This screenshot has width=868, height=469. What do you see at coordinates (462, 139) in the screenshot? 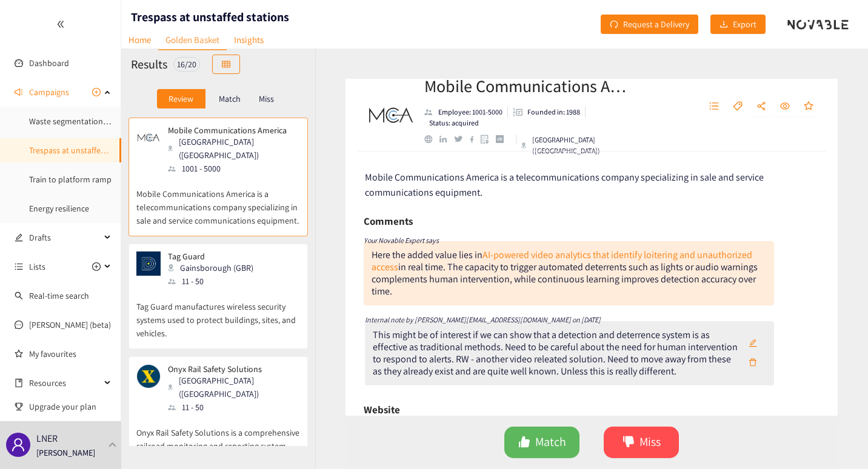
I see `a: twitter` at bounding box center [462, 139].